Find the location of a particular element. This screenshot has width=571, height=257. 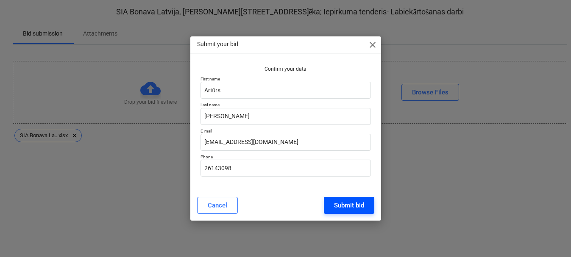

span: close is located at coordinates (373, 45).